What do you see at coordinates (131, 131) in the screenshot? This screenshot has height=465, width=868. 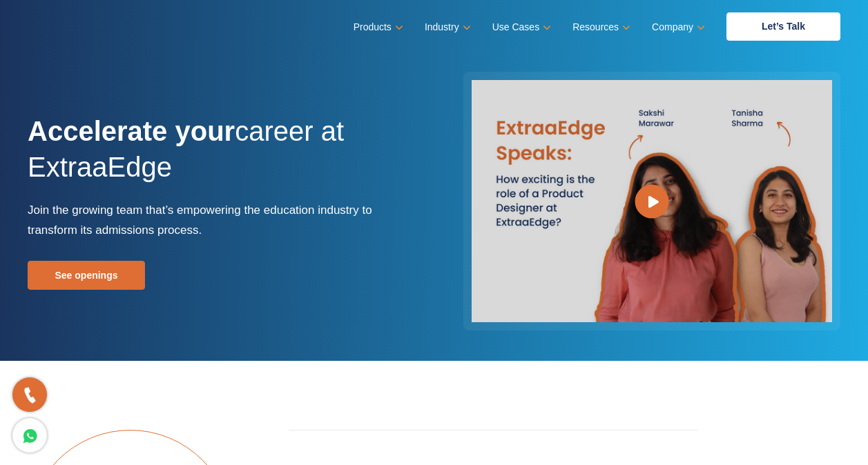 I see `strong: Accelerate your` at bounding box center [131, 131].